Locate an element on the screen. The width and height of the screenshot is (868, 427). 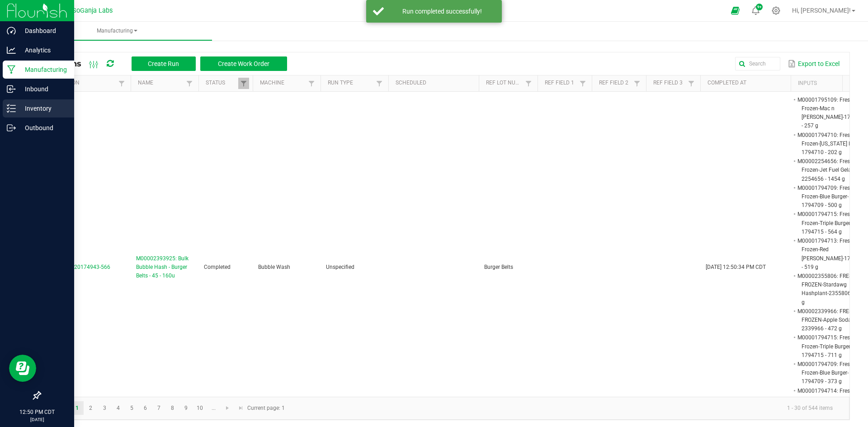
a: Go to the last page is located at coordinates (241, 408).